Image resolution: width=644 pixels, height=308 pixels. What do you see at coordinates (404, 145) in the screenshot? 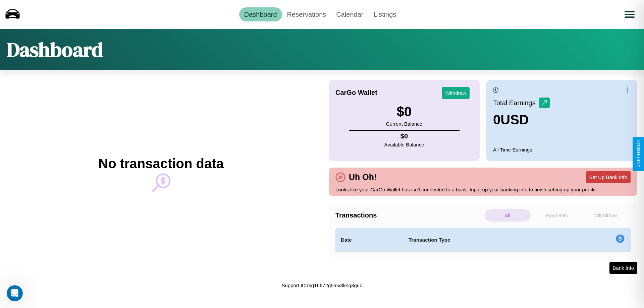
I see `p: Available Balance` at bounding box center [404, 145].